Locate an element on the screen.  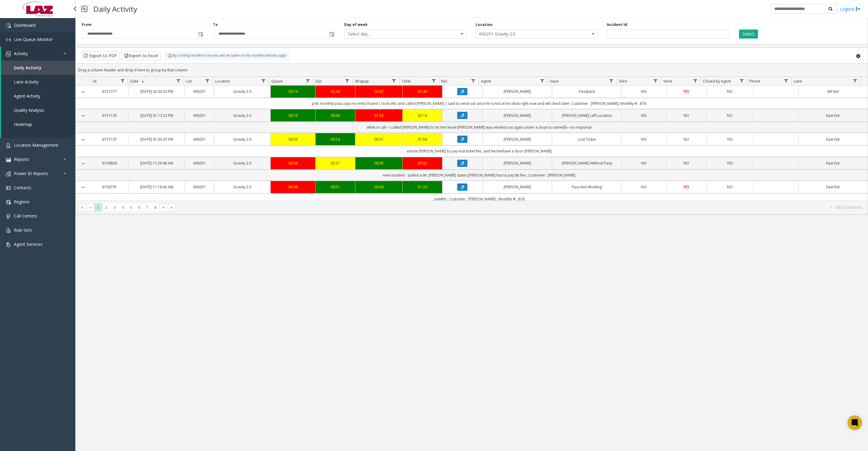
a: 02:21 is located at coordinates (335, 163).